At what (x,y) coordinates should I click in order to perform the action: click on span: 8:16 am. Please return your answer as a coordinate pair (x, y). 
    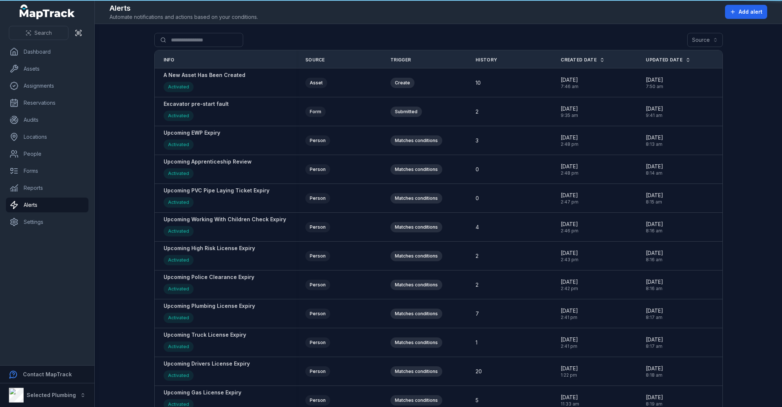
    Looking at the image, I should click on (655, 231).